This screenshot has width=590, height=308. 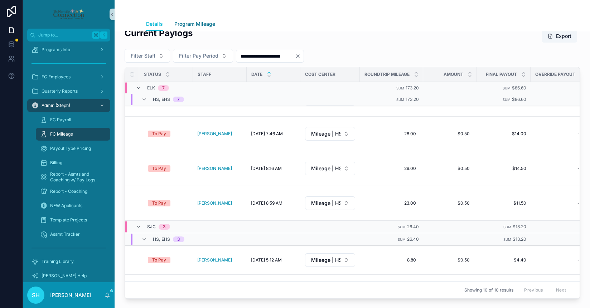 What do you see at coordinates (320, 74) in the screenshot?
I see `span: Cost Center` at bounding box center [320, 74].